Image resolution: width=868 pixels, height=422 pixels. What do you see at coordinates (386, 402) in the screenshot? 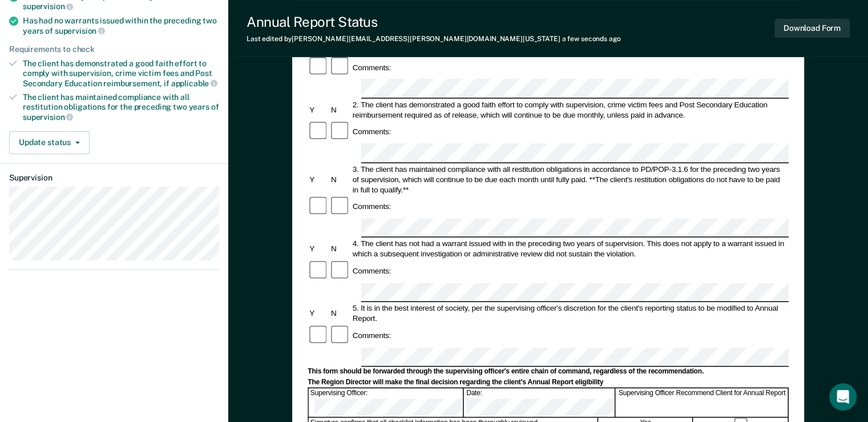
I see `div: Supervising Officer:` at bounding box center [386, 402].